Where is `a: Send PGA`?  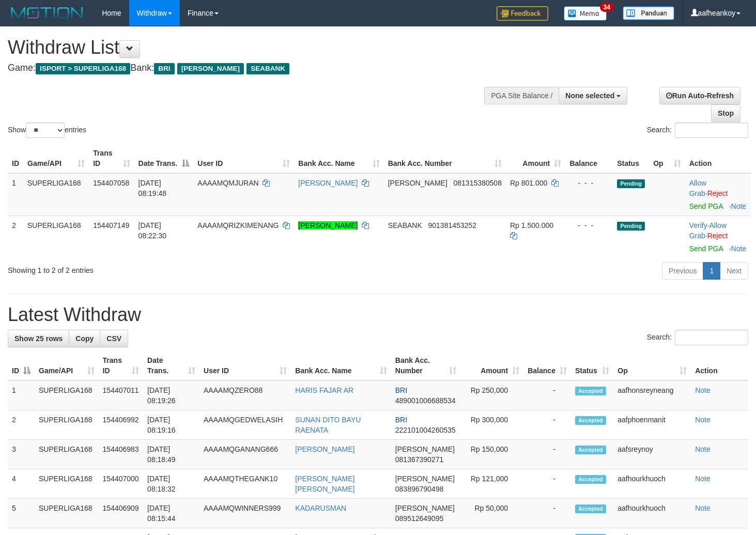 a: Send PGA is located at coordinates (706, 206).